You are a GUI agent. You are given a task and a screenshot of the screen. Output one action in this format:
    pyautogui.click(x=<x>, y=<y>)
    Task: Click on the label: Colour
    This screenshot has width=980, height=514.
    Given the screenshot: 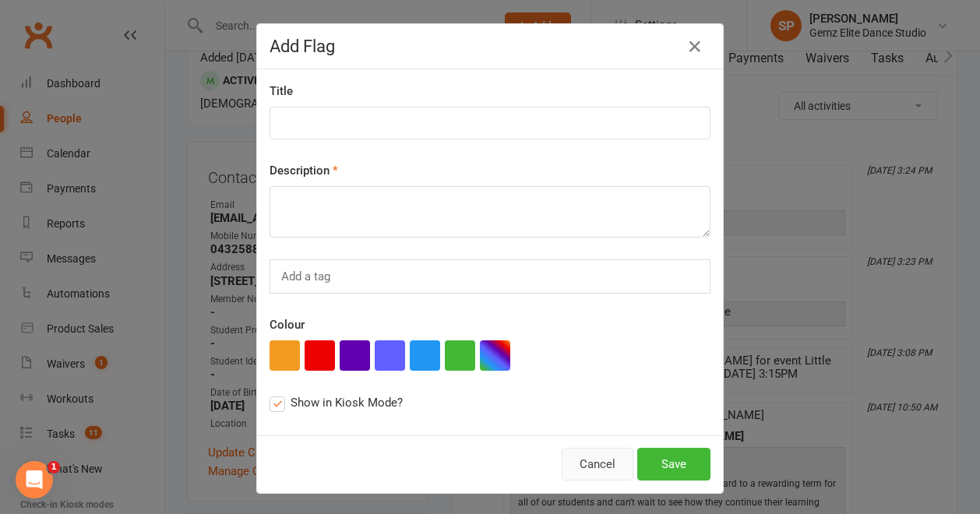 What is the action you would take?
    pyautogui.click(x=287, y=324)
    